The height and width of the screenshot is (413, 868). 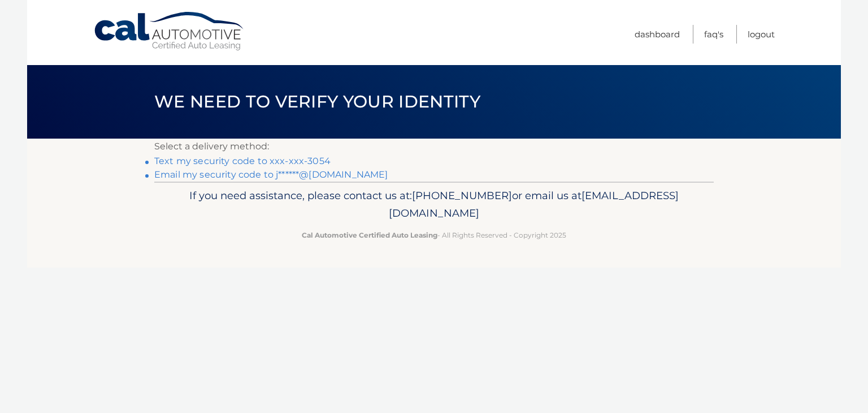 What do you see at coordinates (434, 147) in the screenshot?
I see `p: Select a delivery method:` at bounding box center [434, 147].